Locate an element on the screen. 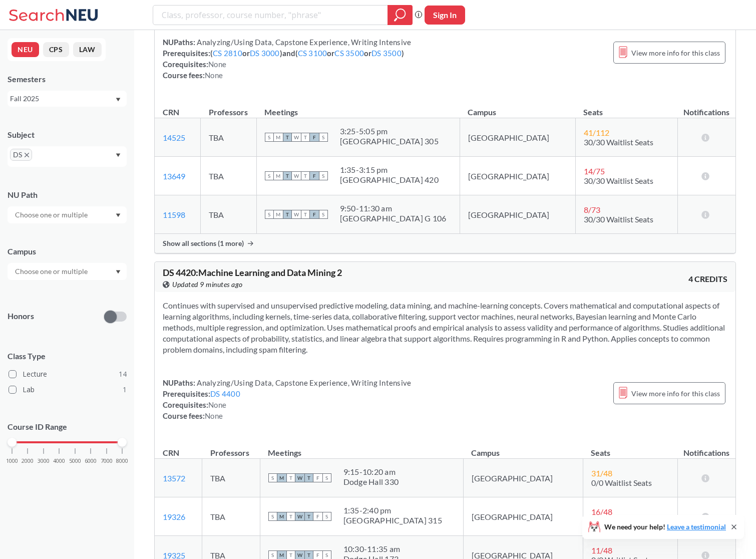 This screenshot has width=756, height=559. span: DS 4420 : Machine Learning and Data Mining 2 is located at coordinates (252, 273).